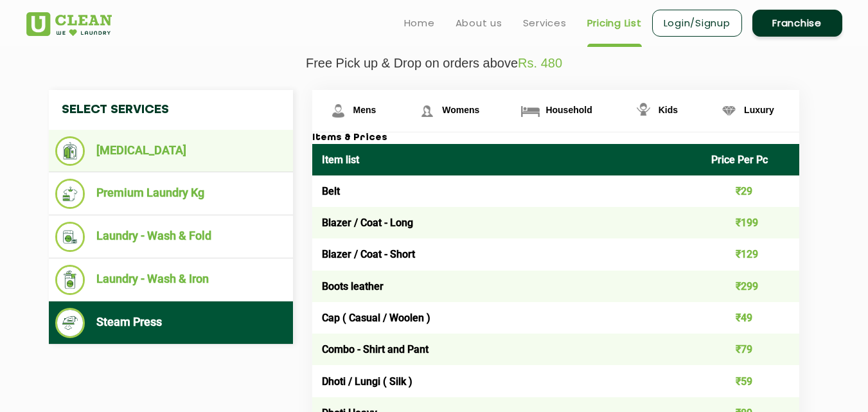 The width and height of the screenshot is (868, 412). What do you see at coordinates (669, 110) in the screenshot?
I see `span: Kids` at bounding box center [669, 110].